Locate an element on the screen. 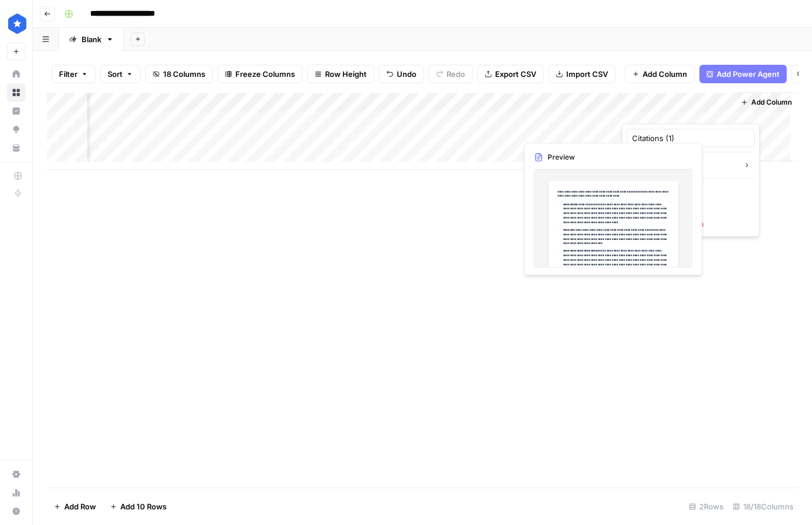 The height and width of the screenshot is (525, 812). a: Blank is located at coordinates (92, 39).